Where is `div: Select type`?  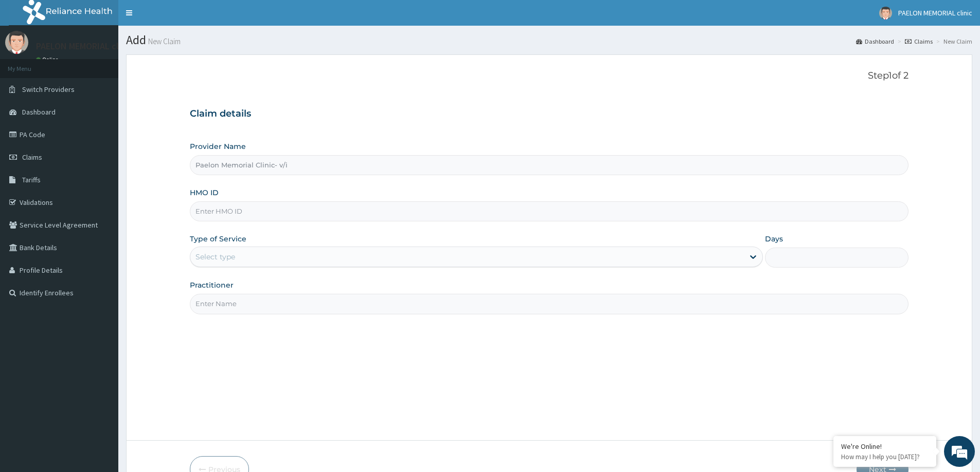 div: Select type is located at coordinates (215, 257).